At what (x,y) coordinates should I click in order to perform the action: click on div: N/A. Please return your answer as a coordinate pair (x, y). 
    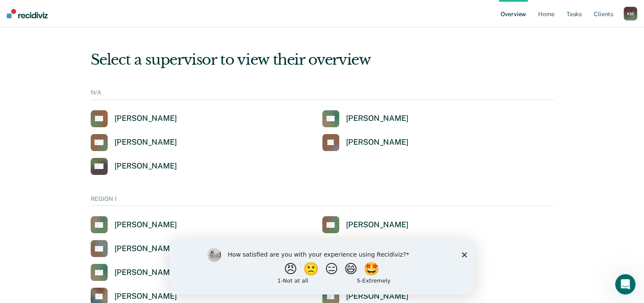
    Looking at the image, I should click on (322, 94).